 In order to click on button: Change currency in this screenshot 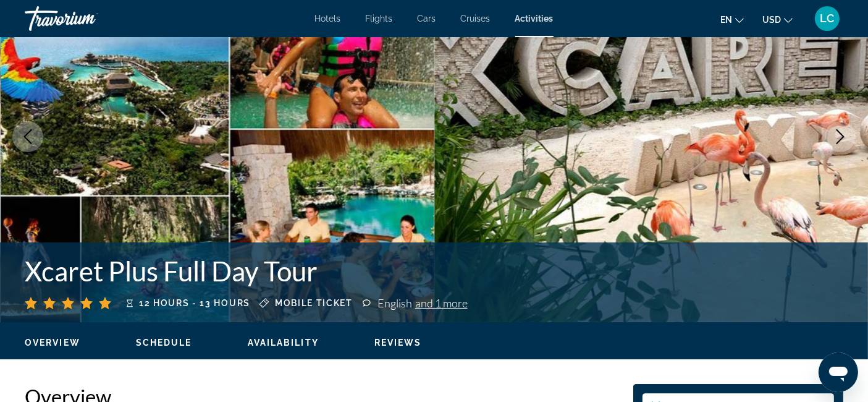, I will do `click(777, 19)`.